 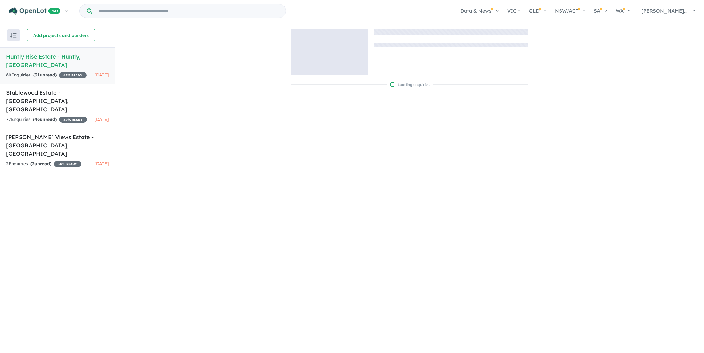 I want to click on input: Try estate name, suburb, builder or developer, so click(x=189, y=11).